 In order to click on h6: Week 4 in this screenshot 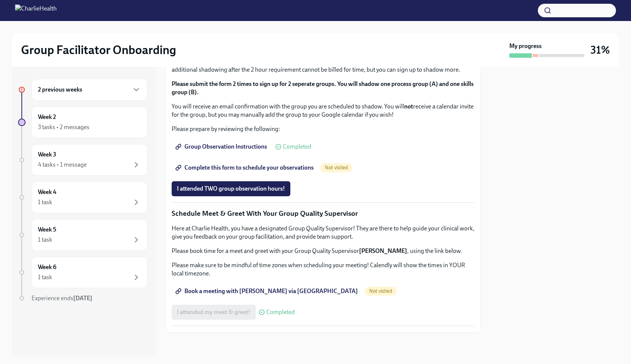, I will do `click(47, 193)`.